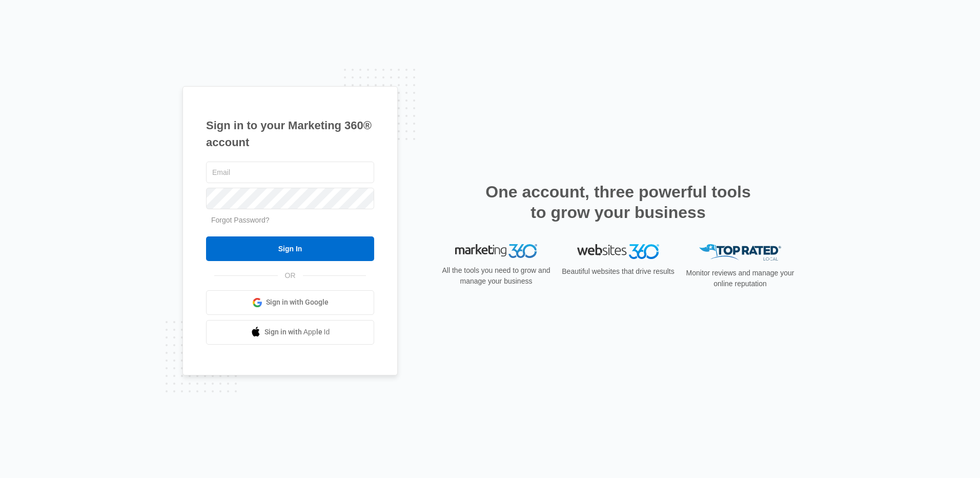 The width and height of the screenshot is (980, 478). I want to click on span: Sign in with Apple Id, so click(298, 332).